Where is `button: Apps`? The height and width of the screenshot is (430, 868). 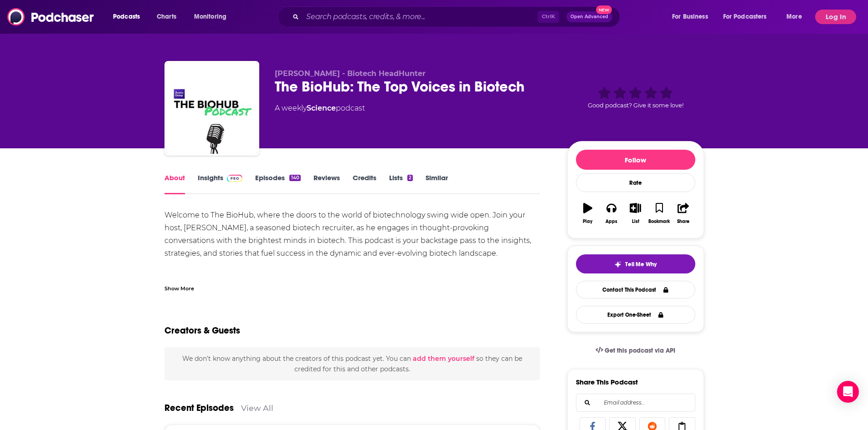
button: Apps is located at coordinates (611, 214).